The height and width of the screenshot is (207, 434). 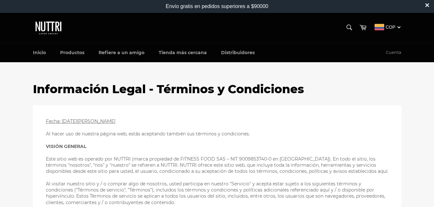 What do you see at coordinates (72, 53) in the screenshot?
I see `a: Productos` at bounding box center [72, 53].